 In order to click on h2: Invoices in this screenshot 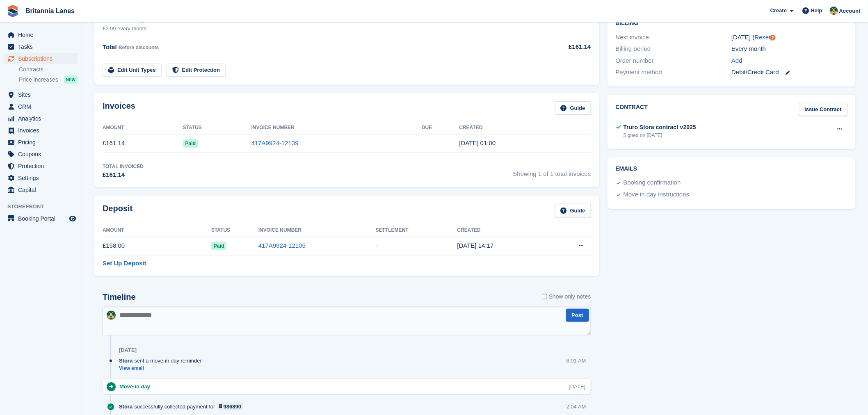, I will do `click(119, 108)`.